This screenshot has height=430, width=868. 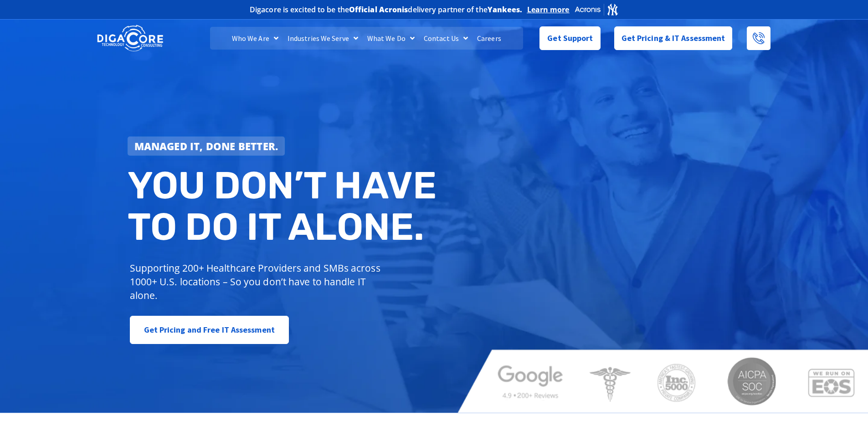 I want to click on a: Get Pricing and Free IT Assessment, so click(x=209, y=330).